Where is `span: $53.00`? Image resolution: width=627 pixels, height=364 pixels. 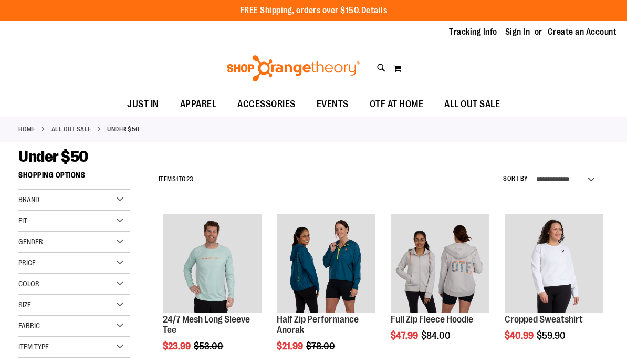
span: $53.00 is located at coordinates (209, 346).